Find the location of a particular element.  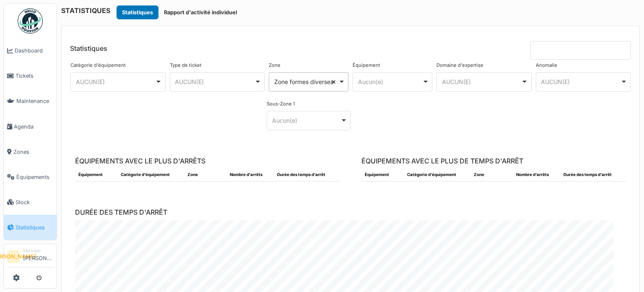

a: Équipements is located at coordinates (30, 177).